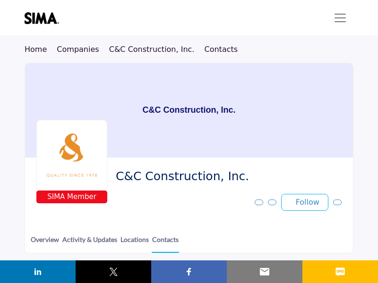  What do you see at coordinates (72, 197) in the screenshot?
I see `span: SIMA Member` at bounding box center [72, 197].